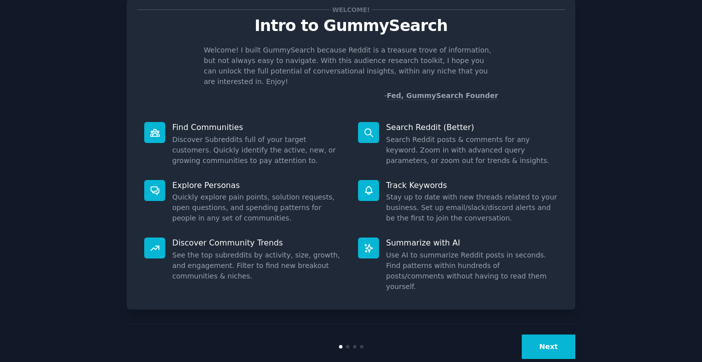 The width and height of the screenshot is (702, 362). I want to click on dd: Stay up to date with new threads related to your business. Set up email/slack/discord alerts and ..., so click(472, 208).